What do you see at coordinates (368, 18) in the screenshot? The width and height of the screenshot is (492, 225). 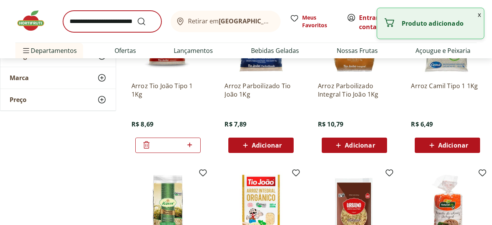 I see `a: Entrar` at bounding box center [368, 18].